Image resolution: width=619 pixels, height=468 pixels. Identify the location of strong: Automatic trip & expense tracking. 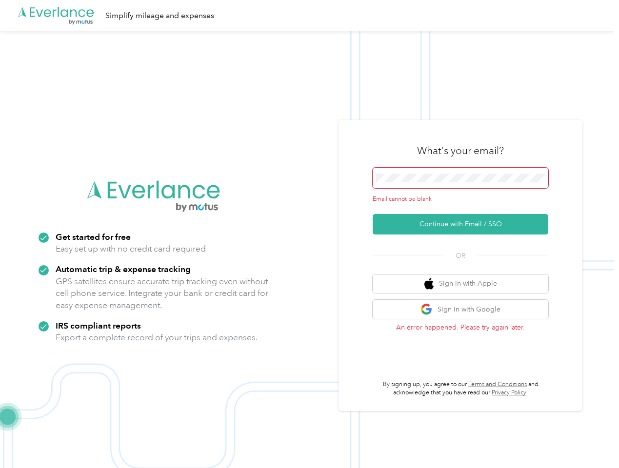
(123, 269).